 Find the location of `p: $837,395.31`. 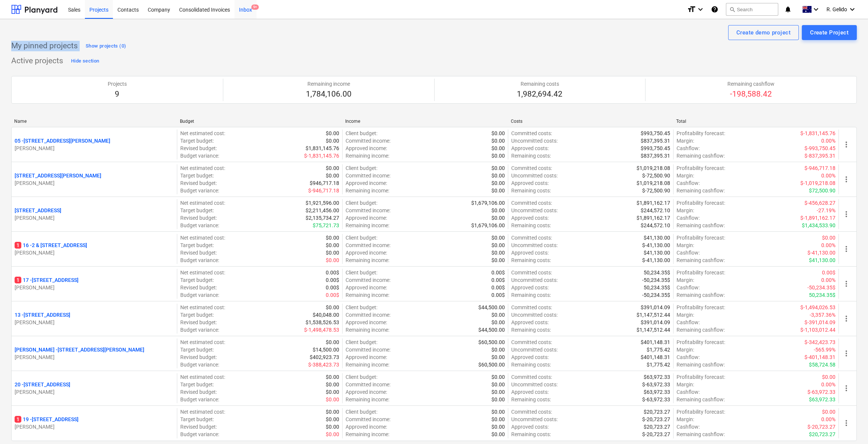

p: $837,395.31 is located at coordinates (656, 141).